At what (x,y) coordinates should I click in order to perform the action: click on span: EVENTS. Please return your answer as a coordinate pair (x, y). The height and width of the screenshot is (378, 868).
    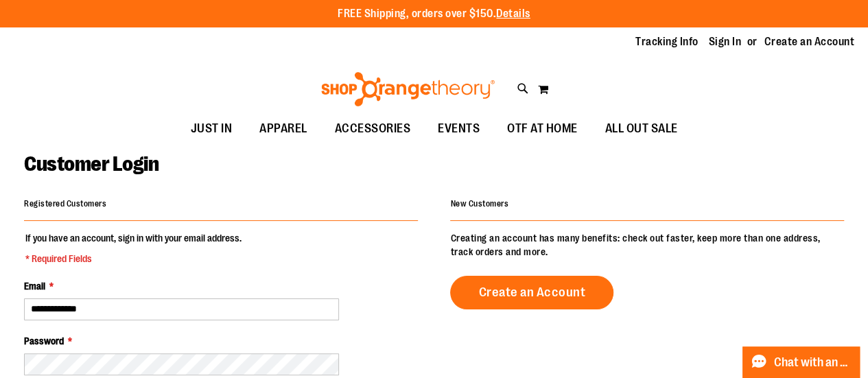
    Looking at the image, I should click on (458, 128).